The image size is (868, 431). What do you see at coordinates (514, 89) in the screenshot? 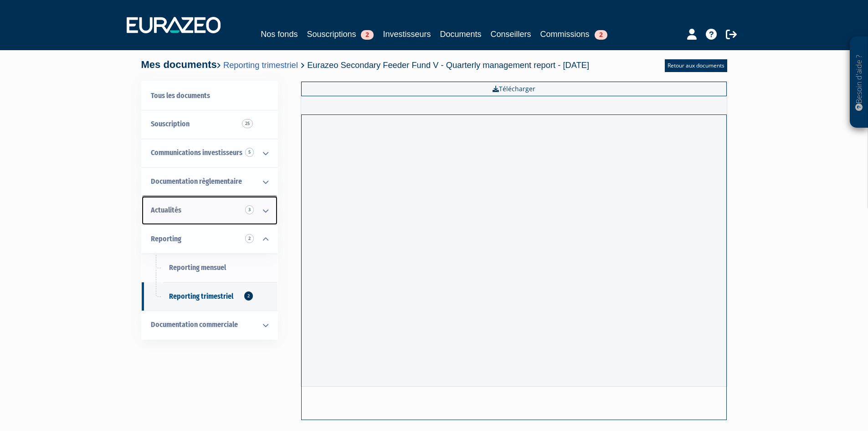
I see `a: Télécharger` at bounding box center [514, 89].